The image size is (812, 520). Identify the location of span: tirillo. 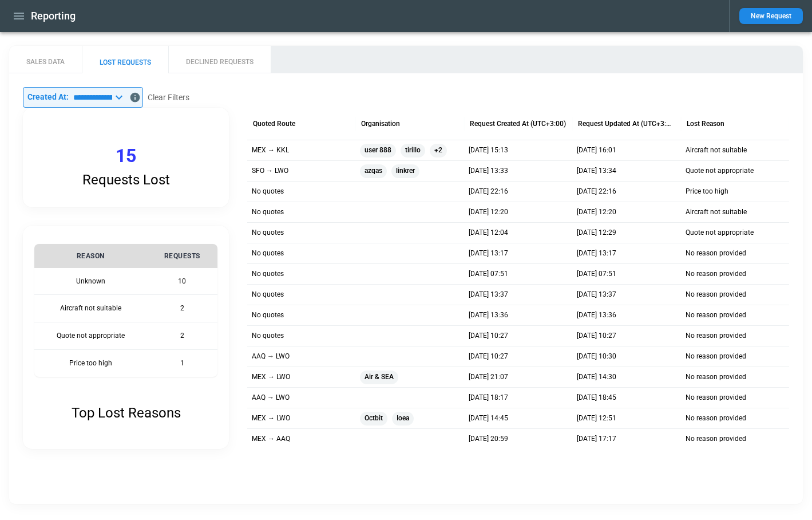
(413, 150).